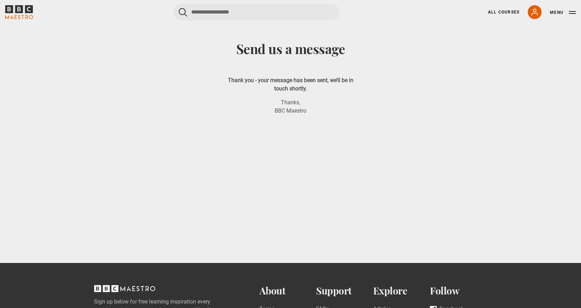 This screenshot has height=308, width=581. Describe the element at coordinates (291, 84) in the screenshot. I see `strong: Thank you - your message has been sent, we’ll be in touch shortly.` at that location.